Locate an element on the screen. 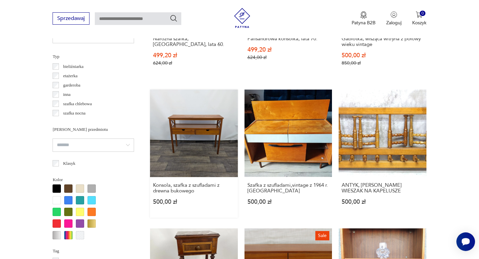  p: Klasyk is located at coordinates (69, 163).